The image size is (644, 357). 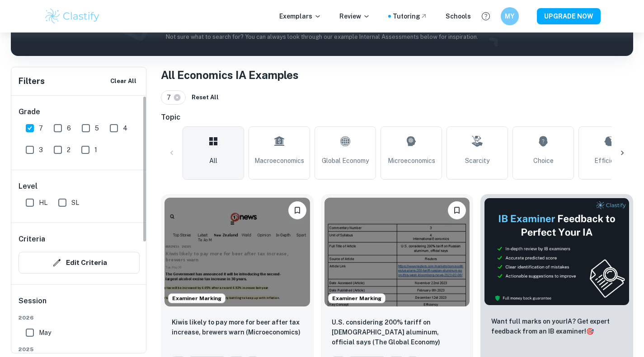 What do you see at coordinates (79, 305) in the screenshot?
I see `h6: Session` at bounding box center [79, 305].